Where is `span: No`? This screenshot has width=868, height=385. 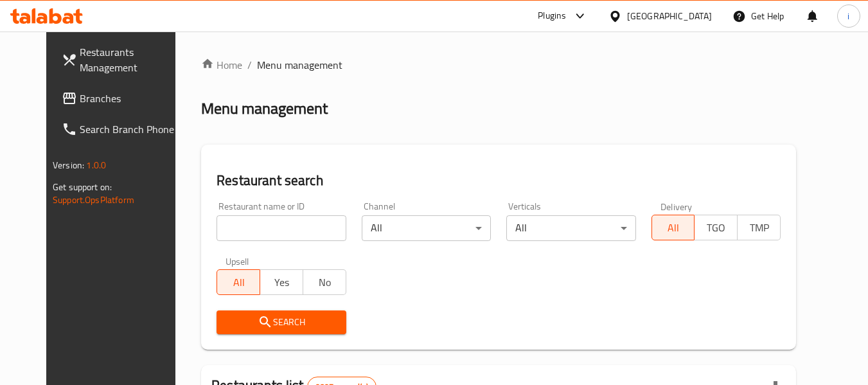
span: No is located at coordinates (325, 282).